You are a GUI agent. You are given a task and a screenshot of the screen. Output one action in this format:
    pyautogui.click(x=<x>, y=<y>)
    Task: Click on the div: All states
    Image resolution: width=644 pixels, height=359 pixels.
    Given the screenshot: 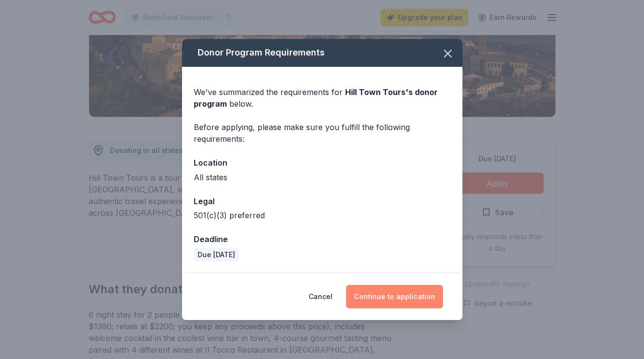 What is the action you would take?
    pyautogui.click(x=322, y=177)
    